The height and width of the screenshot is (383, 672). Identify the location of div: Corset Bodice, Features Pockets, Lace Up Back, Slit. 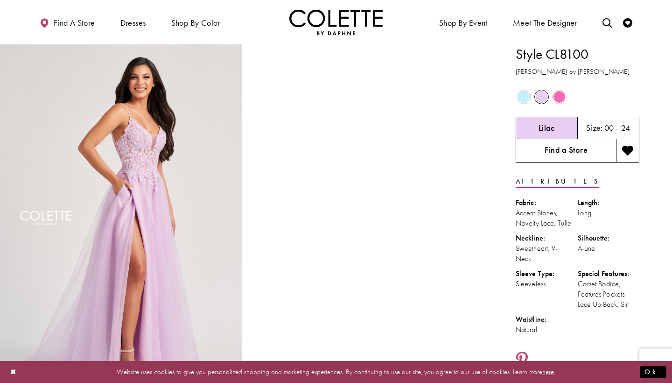
(609, 294).